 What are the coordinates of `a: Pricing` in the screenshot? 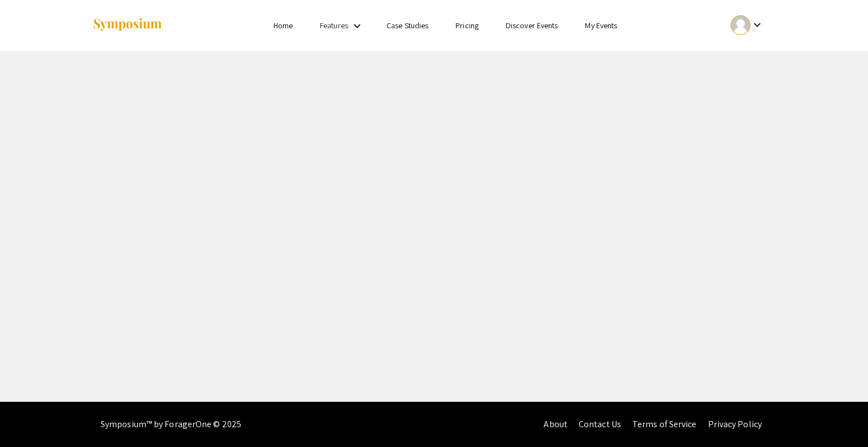 It's located at (467, 26).